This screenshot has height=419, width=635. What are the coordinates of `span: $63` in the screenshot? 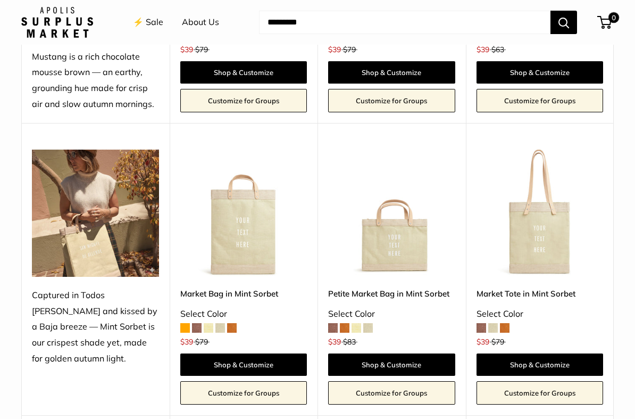 It's located at (498, 49).